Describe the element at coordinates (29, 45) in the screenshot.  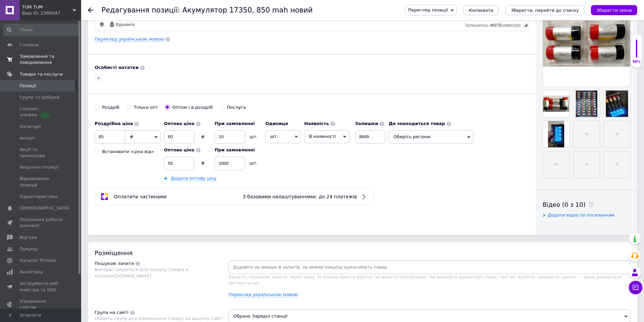
I see `span: Головна` at that location.